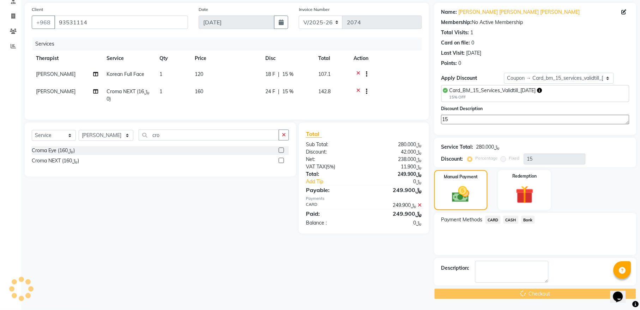  I want to click on div: No Active Membership, so click(535, 22).